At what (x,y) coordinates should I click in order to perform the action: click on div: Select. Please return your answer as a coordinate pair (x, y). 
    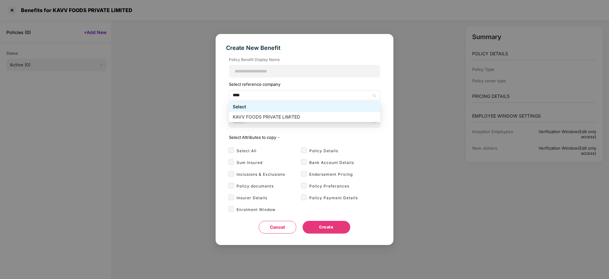
    Looking at the image, I should click on (304, 107).